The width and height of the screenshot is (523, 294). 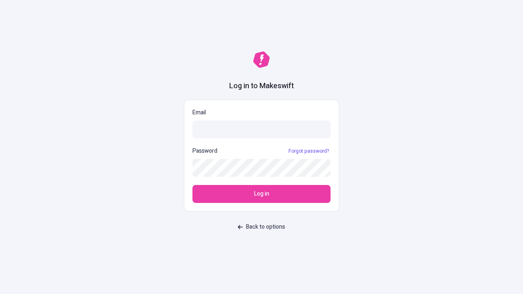 What do you see at coordinates (308, 151) in the screenshot?
I see `a: Forgot password?` at bounding box center [308, 151].